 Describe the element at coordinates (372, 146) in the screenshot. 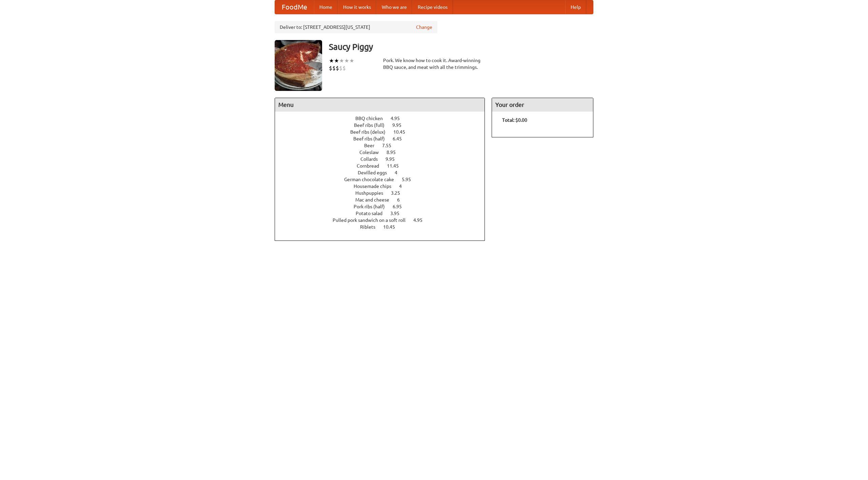

I see `span: Beer` at that location.